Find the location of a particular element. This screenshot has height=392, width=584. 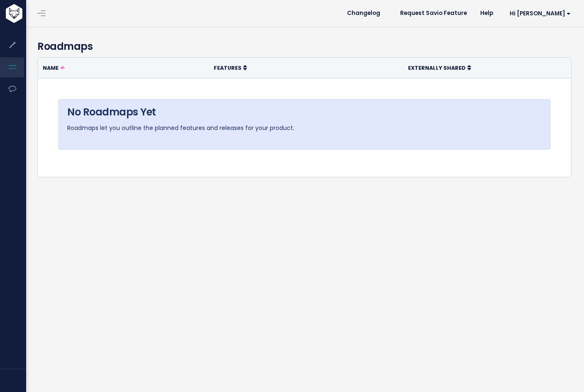

a: Request Savio Feature is located at coordinates (433, 13).